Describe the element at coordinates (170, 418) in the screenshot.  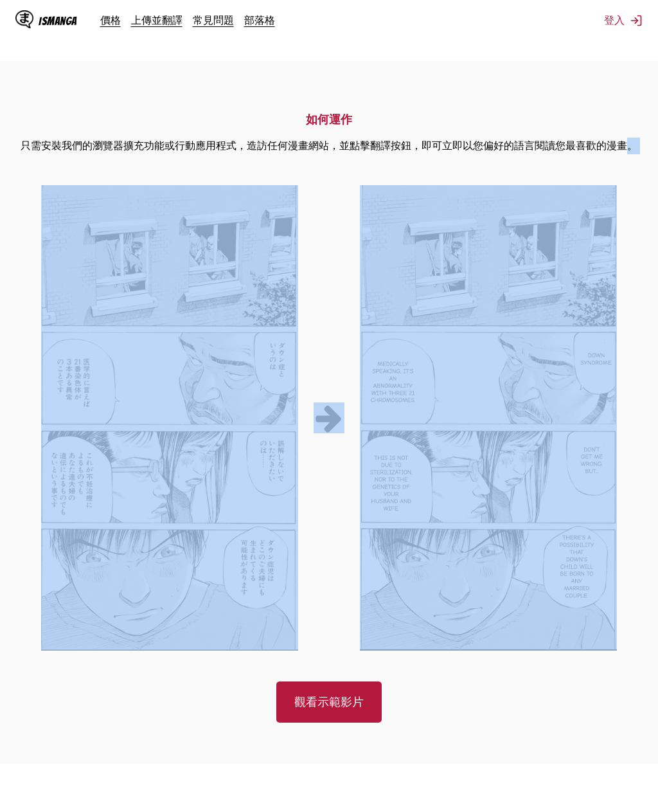
I see `img: 日文漫畫原圖` at that location.